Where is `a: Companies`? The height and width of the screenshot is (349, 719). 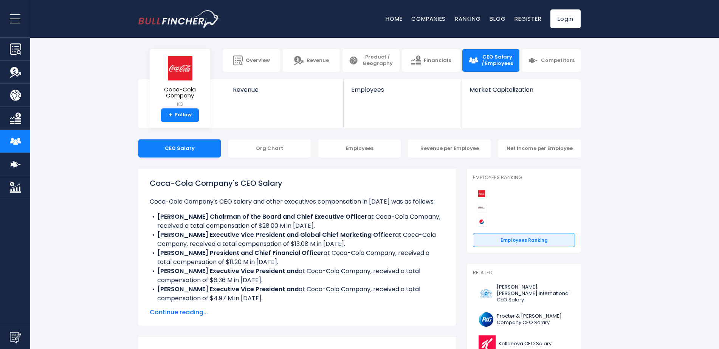 a: Companies is located at coordinates (428, 19).